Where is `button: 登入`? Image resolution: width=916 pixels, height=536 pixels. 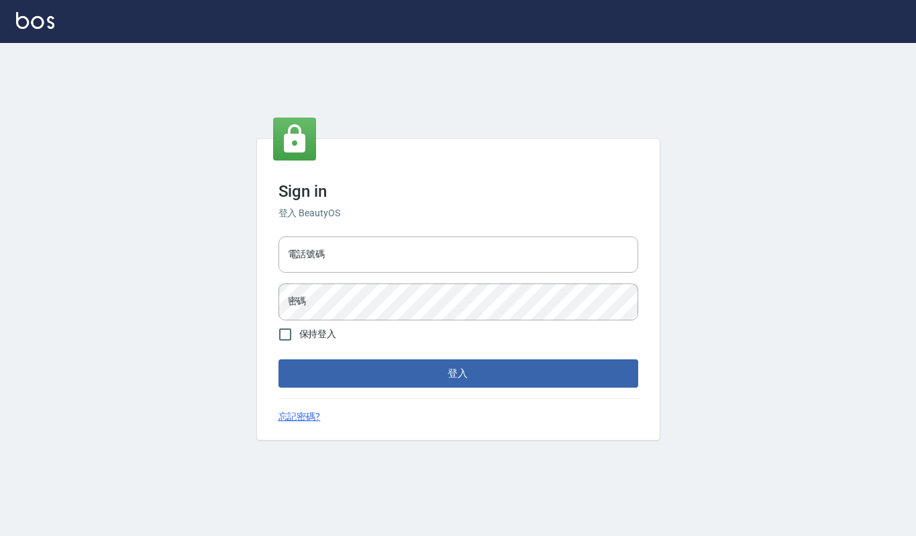
button: 登入 is located at coordinates (459, 373).